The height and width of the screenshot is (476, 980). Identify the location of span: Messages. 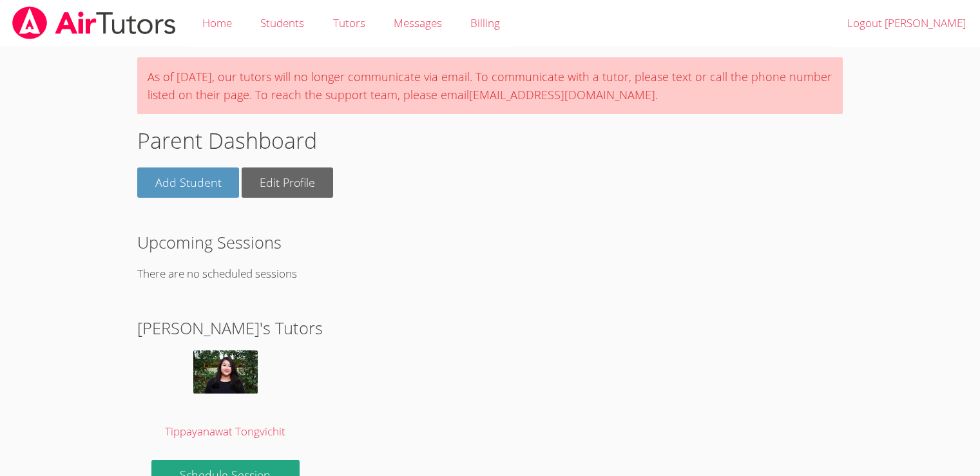
(417, 23).